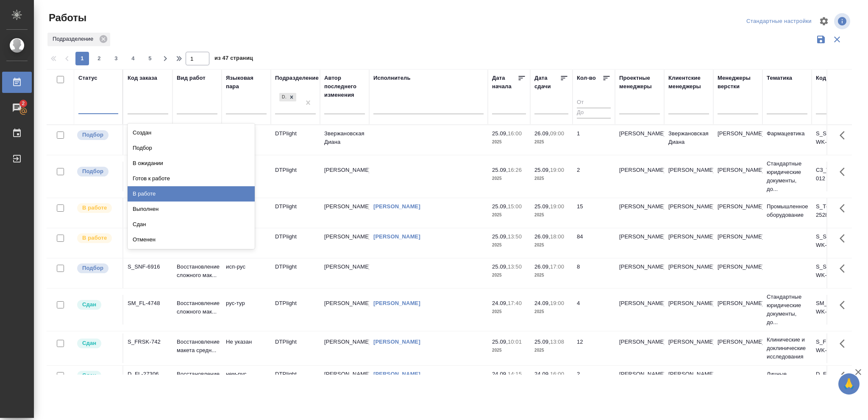  I want to click on p: 18:00, so click(557, 236).